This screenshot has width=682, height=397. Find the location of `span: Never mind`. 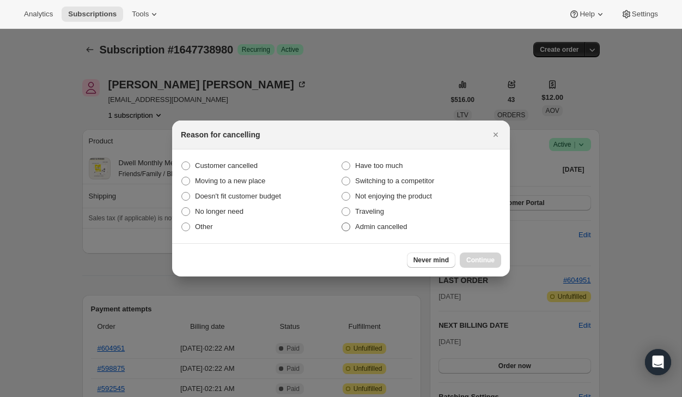

span: Never mind is located at coordinates (431, 260).